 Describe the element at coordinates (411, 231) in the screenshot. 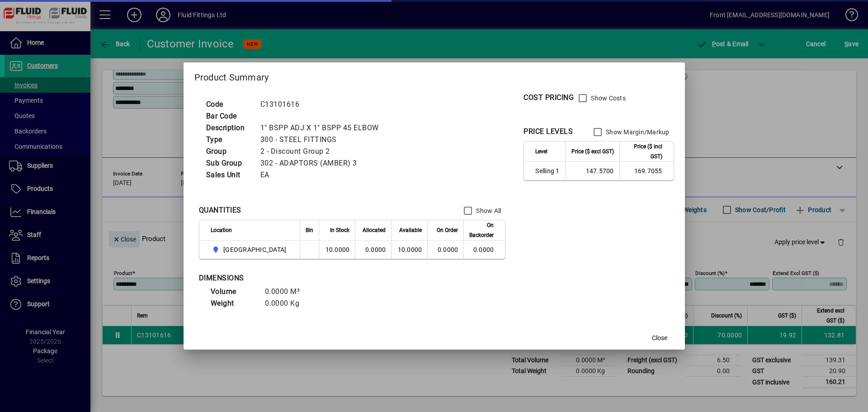

I see `span: Available` at that location.